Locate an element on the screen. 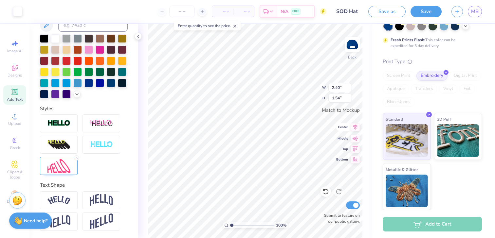 Image resolution: width=495 pixels, height=238 pixels. button: Save is located at coordinates (426, 11).